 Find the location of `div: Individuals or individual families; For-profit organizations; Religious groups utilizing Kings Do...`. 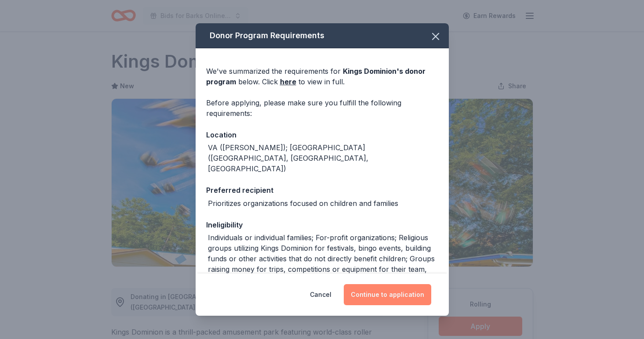

div: Individuals or individual families; For-profit organizations; Religious groups utilizing Kings Do... is located at coordinates (323, 259).